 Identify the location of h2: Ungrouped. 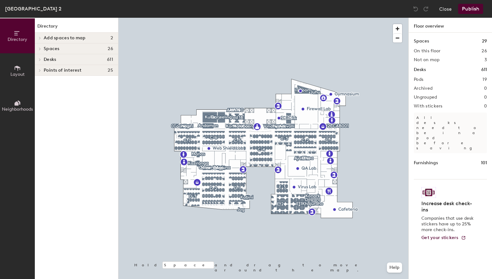
(426, 97).